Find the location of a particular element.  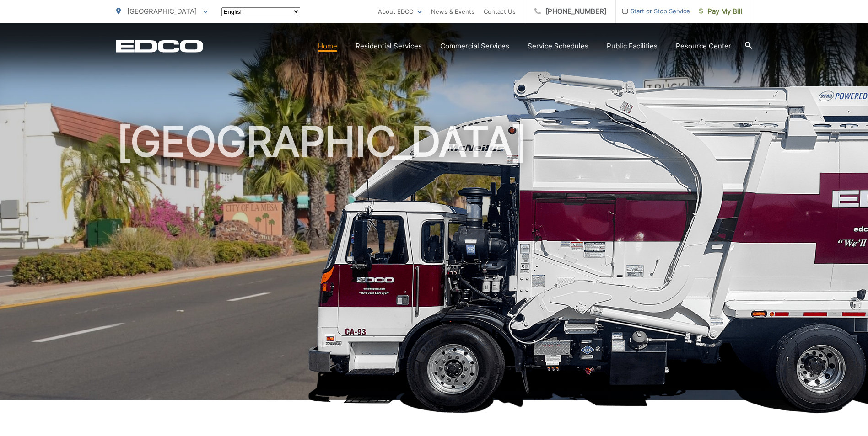

a: Resource Center is located at coordinates (703, 46).